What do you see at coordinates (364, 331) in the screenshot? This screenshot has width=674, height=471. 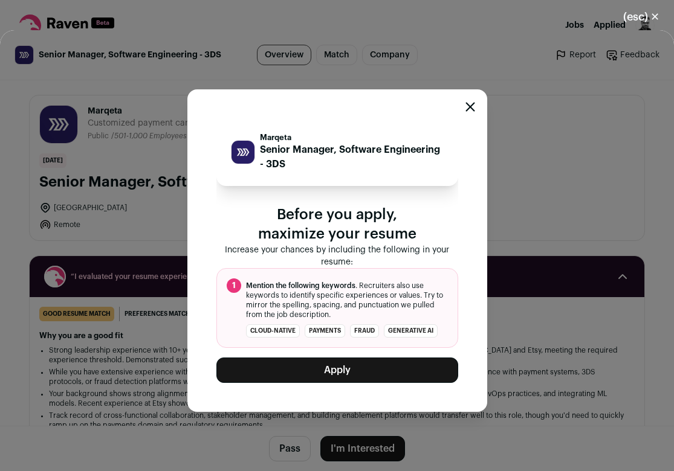 I see `li: fraud` at bounding box center [364, 331].